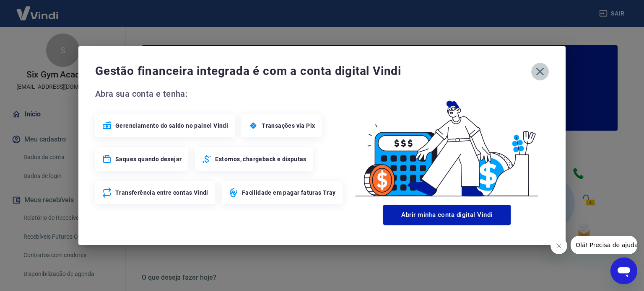  What do you see at coordinates (172, 126) in the screenshot?
I see `span: Gerenciamento do saldo no painel Vindi` at bounding box center [172, 126].